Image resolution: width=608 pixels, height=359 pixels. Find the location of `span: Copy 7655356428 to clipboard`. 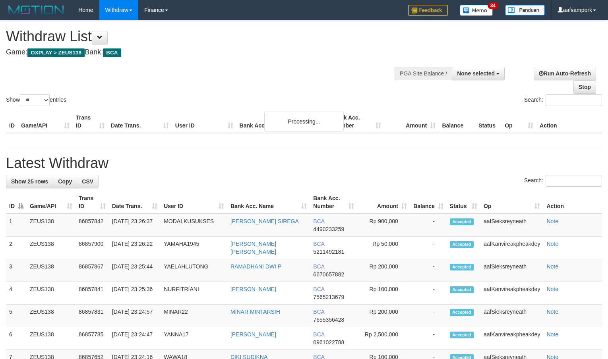

span: Copy 7655356428 to clipboard is located at coordinates (329, 320).